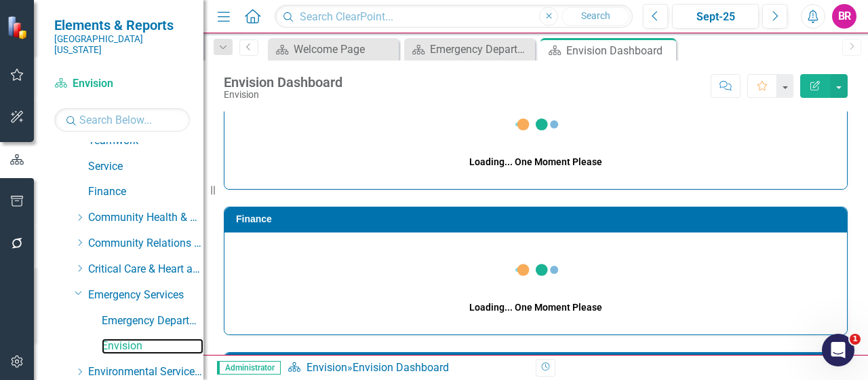  I want to click on a: Environmental Services Team, so click(146, 372).